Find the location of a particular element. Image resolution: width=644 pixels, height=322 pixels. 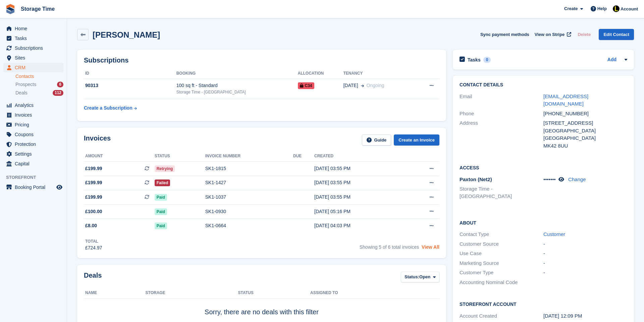

button: Sync payment methods is located at coordinates (505, 34).